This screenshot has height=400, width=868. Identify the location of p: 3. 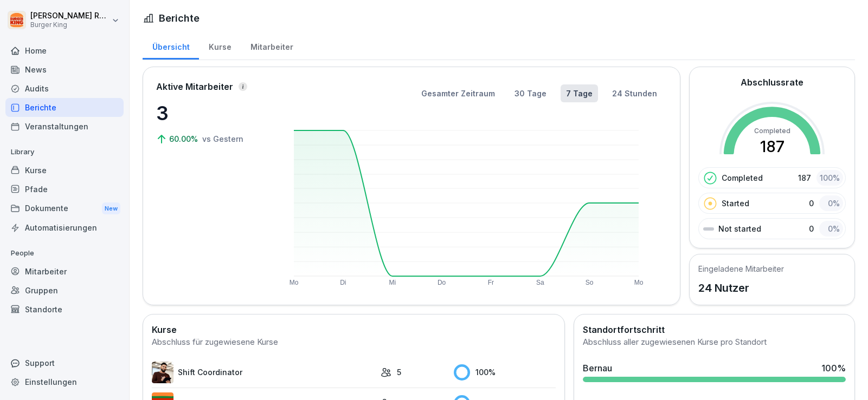
(211, 113).